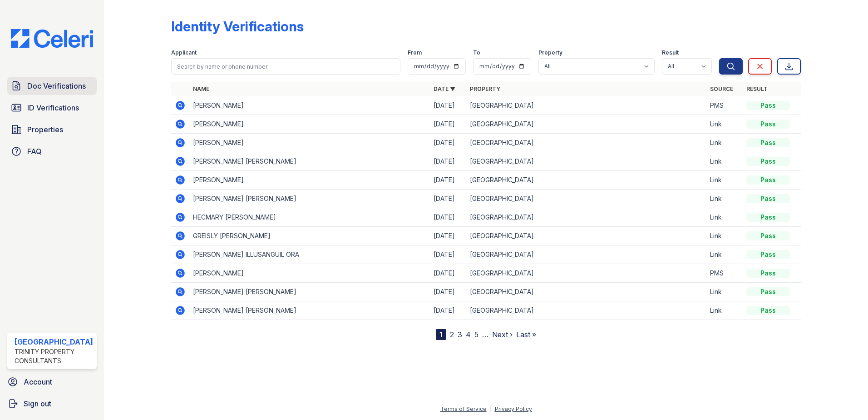 Image resolution: width=868 pixels, height=420 pixels. What do you see at coordinates (441, 334) in the screenshot?
I see `div: 1` at bounding box center [441, 334].